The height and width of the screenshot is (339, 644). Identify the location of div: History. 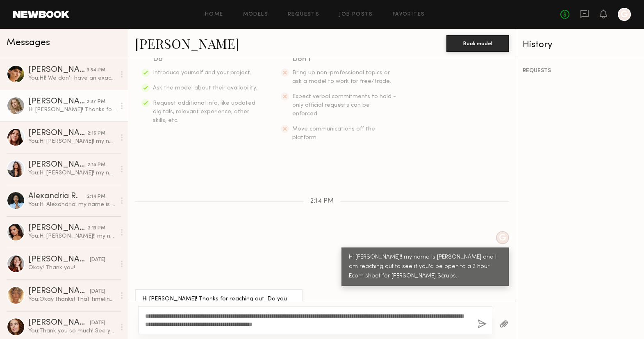
(580, 45).